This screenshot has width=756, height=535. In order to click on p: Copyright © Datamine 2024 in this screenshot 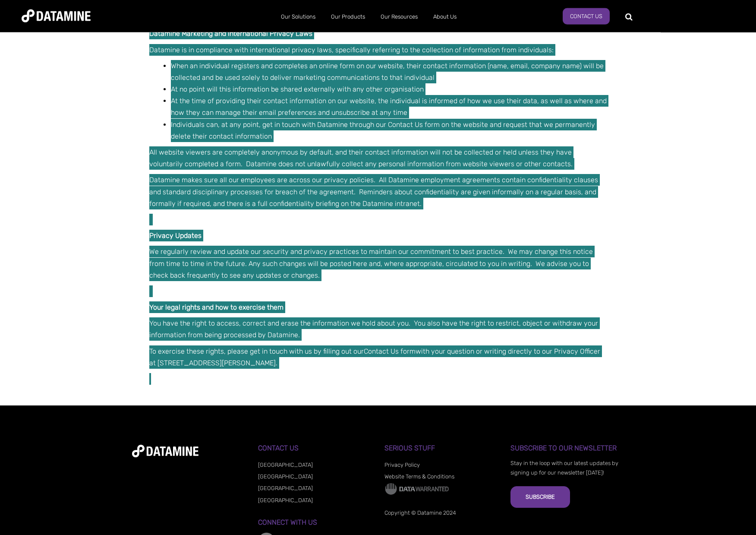, I will do `click(441, 513)`.